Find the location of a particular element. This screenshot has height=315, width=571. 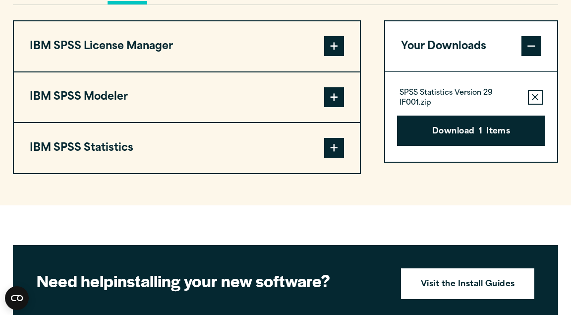

strong: Need help is located at coordinates (75, 280).